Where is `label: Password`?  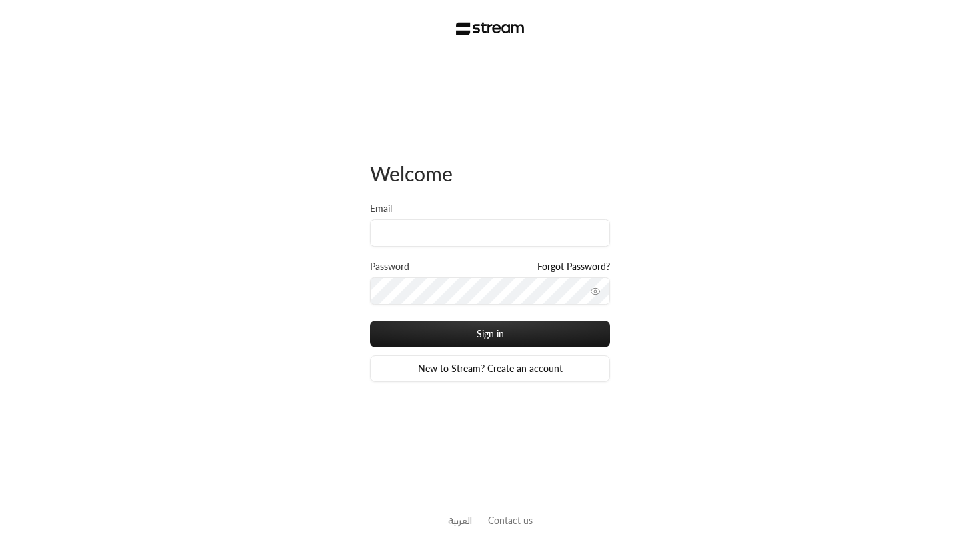 label: Password is located at coordinates (389, 267).